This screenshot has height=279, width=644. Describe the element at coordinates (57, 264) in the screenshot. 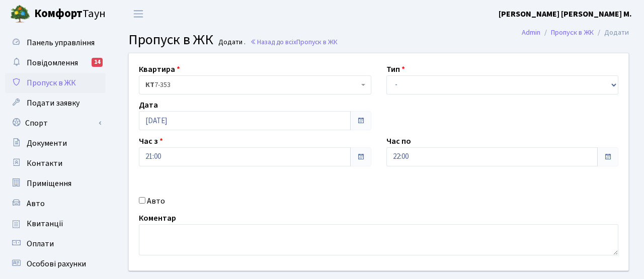

I see `span: Особові рахунки` at that location.